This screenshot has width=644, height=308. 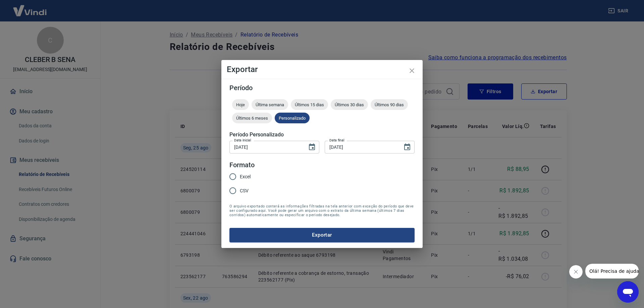 I want to click on span: Últimos 90 dias, so click(x=389, y=104).